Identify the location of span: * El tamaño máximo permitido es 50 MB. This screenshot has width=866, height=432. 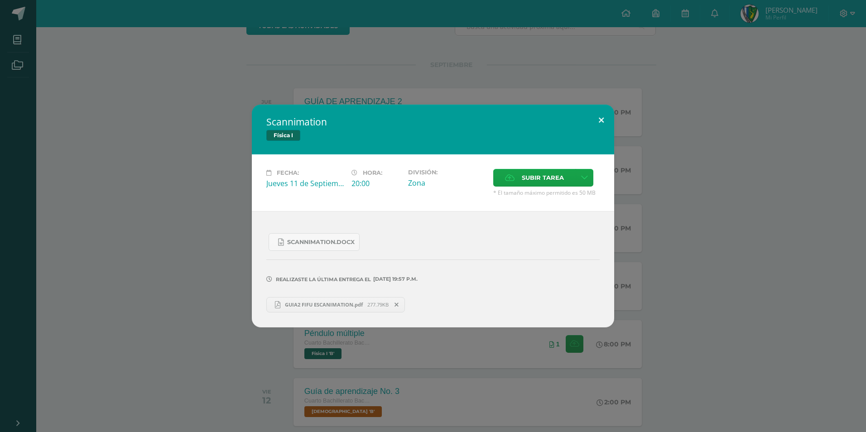
(546, 193).